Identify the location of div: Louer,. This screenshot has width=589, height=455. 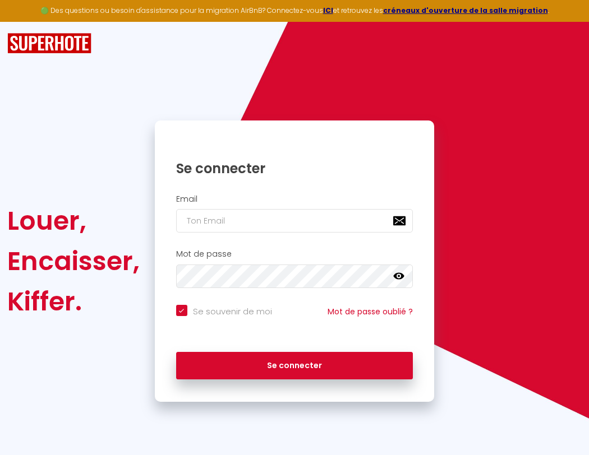
(73, 221).